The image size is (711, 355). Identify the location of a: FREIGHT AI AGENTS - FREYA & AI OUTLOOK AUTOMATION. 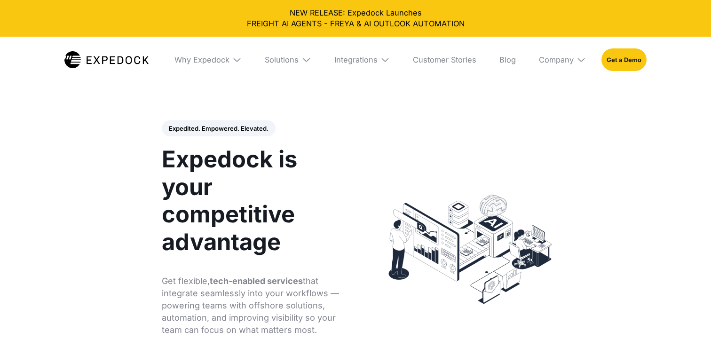
(355, 24).